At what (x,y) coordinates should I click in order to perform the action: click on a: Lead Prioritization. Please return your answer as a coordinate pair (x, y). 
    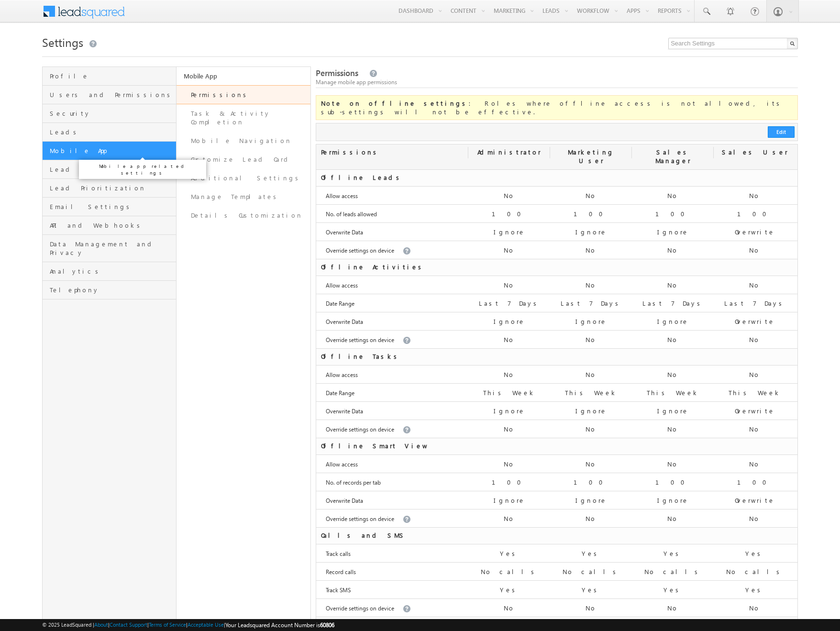
    Looking at the image, I should click on (109, 188).